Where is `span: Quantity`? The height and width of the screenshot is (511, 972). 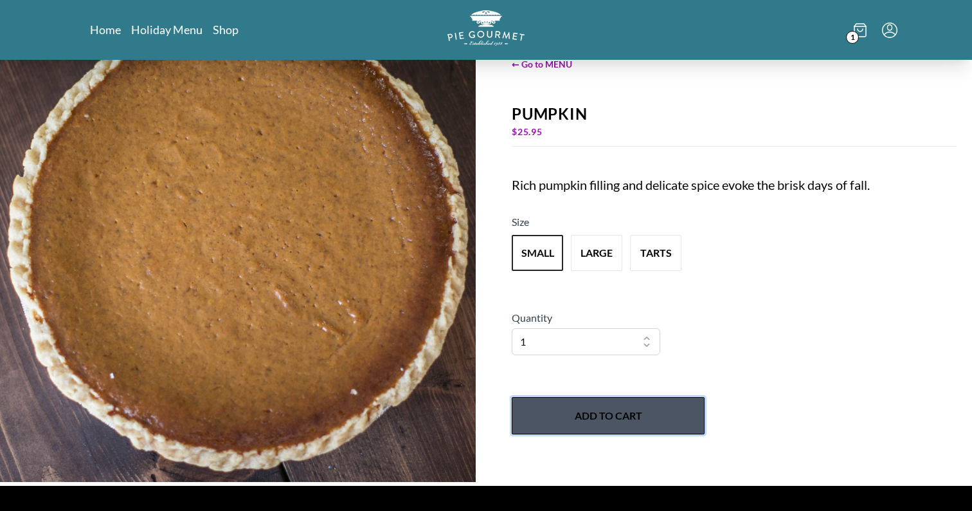 span: Quantity is located at coordinates (532, 317).